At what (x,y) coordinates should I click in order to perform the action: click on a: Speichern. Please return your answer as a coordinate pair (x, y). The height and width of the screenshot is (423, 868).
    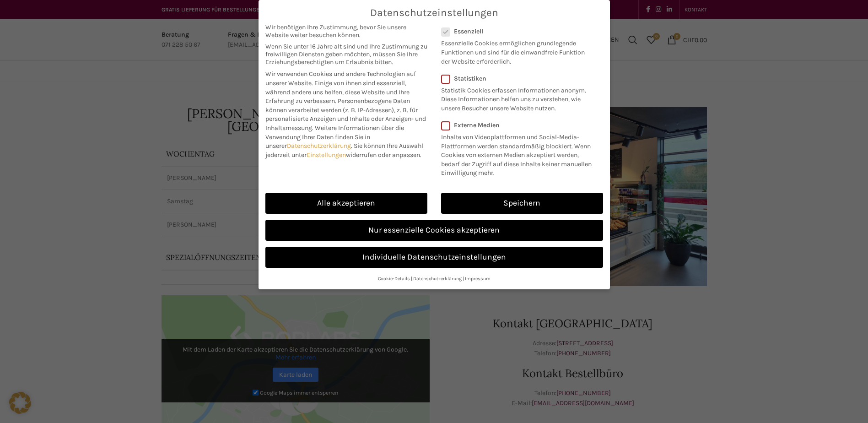
    Looking at the image, I should click on (522, 203).